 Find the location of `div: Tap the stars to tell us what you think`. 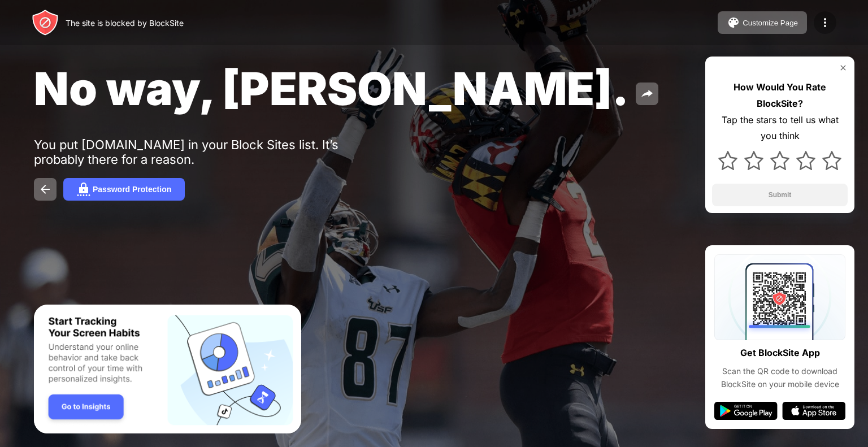

div: Tap the stars to tell us what you think is located at coordinates (780, 128).